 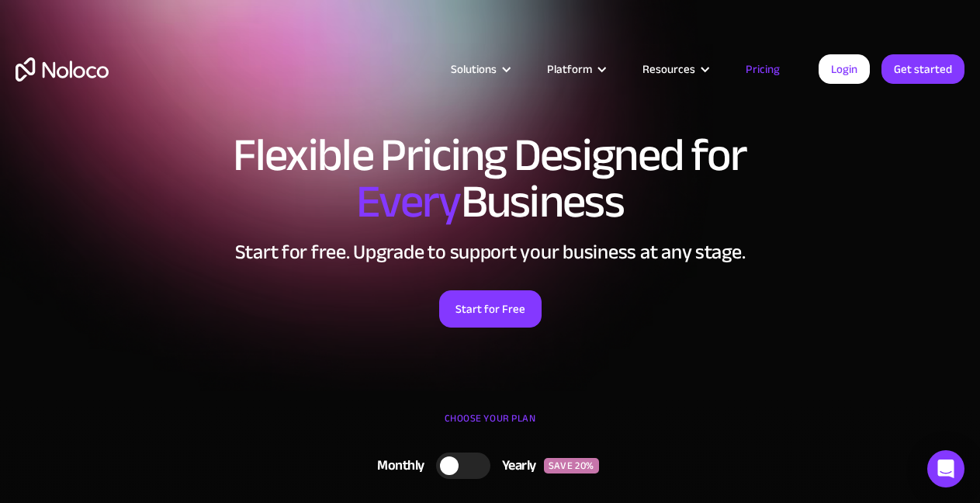 What do you see at coordinates (490, 309) in the screenshot?
I see `a: Start for Free` at bounding box center [490, 309].